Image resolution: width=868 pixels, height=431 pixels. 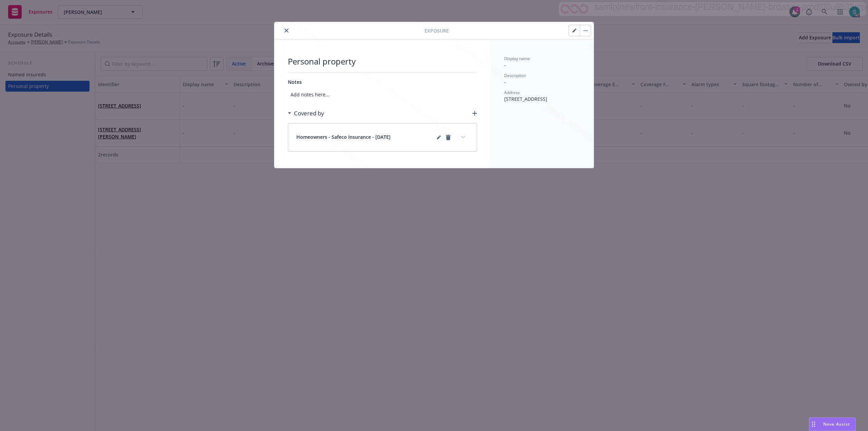 I want to click on h3: Covered by, so click(x=308, y=113).